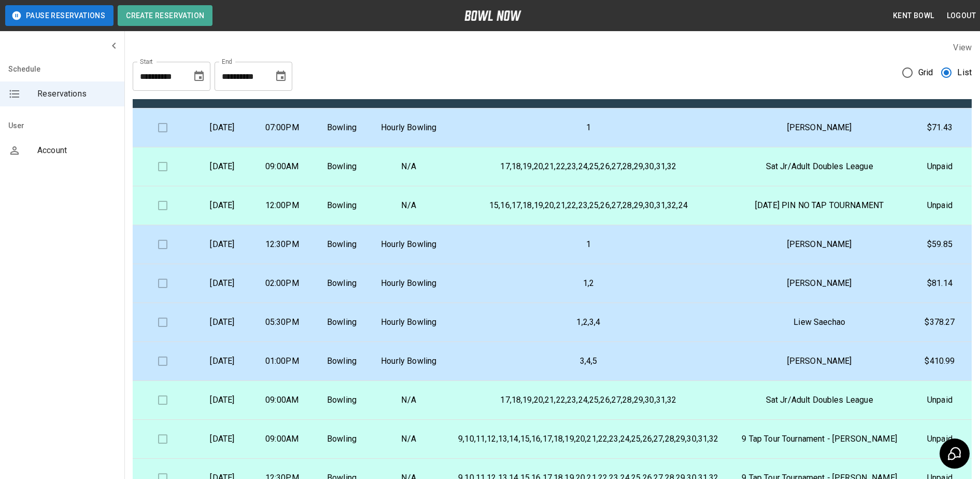 The width and height of the screenshot is (980, 479). I want to click on p: 07:00PM, so click(282, 127).